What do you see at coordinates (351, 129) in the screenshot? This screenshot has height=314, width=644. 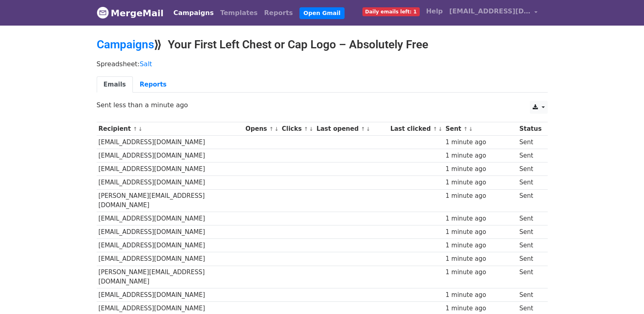 I see `th: Last opened` at bounding box center [351, 129].